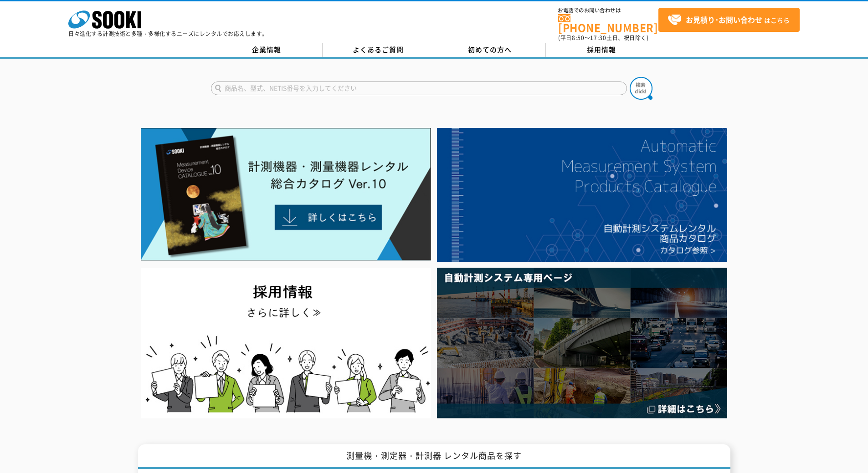  What do you see at coordinates (729, 20) in the screenshot?
I see `a: お見積り･お問い合わせはこちら` at bounding box center [729, 20].